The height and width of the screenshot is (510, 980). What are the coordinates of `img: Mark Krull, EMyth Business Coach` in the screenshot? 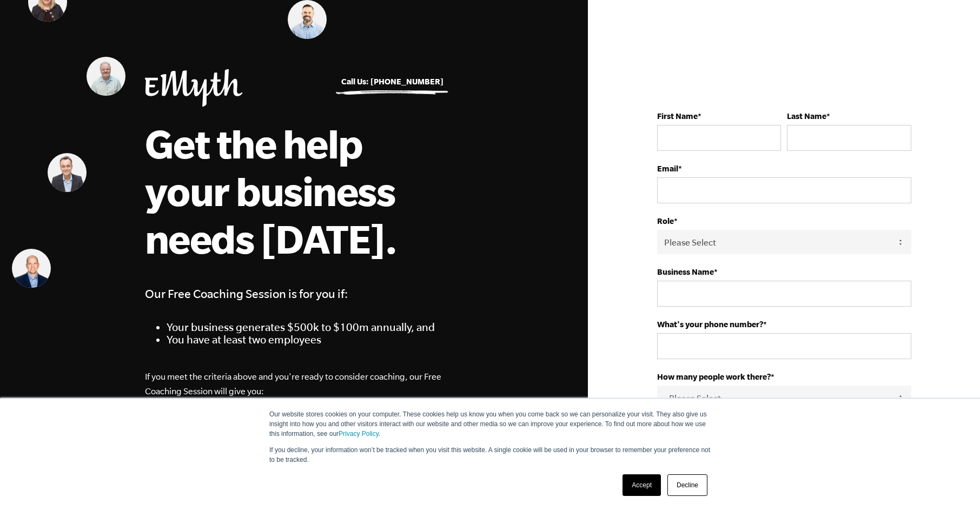 It's located at (106, 76).